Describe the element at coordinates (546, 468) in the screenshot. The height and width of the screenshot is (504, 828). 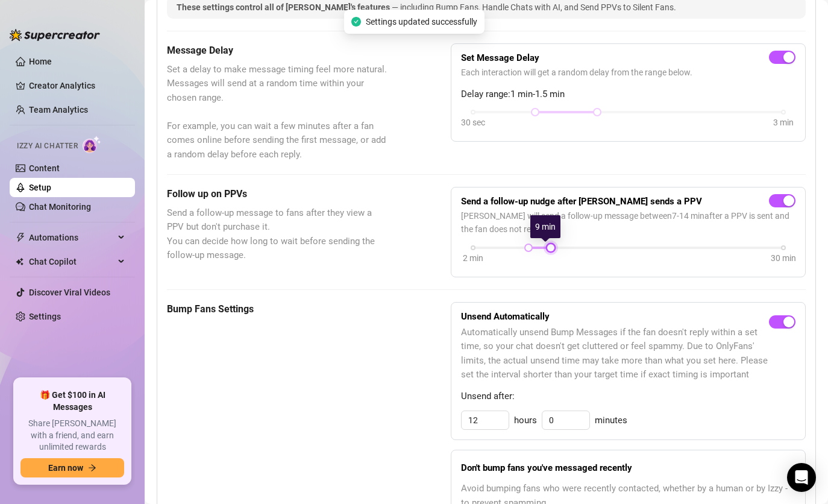
I see `strong: Don't bump fans you've messaged recently` at that location.